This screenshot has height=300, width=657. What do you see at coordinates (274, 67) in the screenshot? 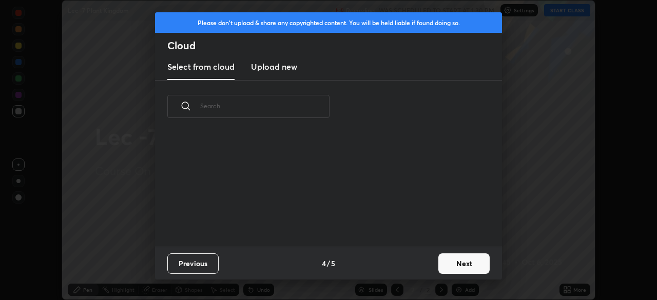
I see `h3: Upload new` at bounding box center [274, 67].